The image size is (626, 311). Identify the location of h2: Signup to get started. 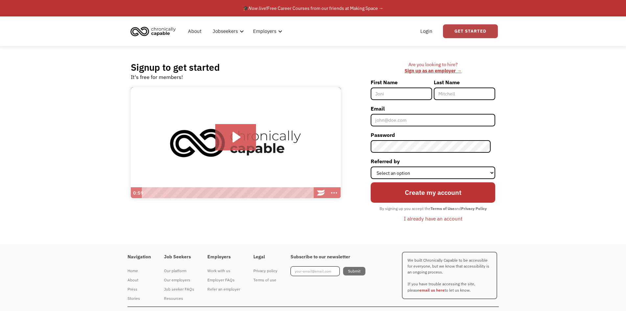
(175, 67).